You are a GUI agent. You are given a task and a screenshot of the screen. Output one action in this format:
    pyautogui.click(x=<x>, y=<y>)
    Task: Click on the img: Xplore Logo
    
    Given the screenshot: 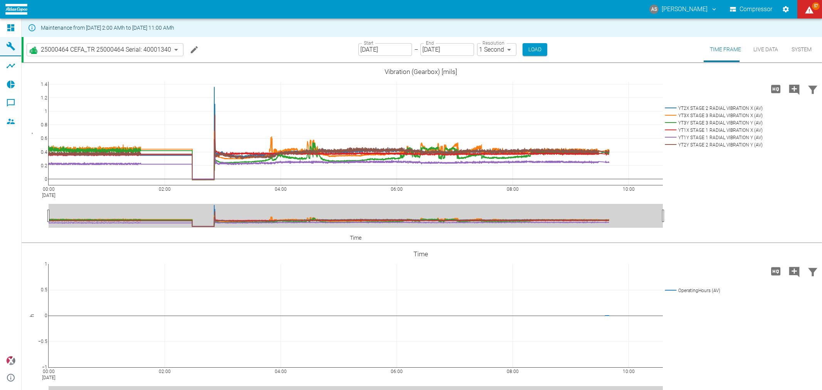 What is the action you would take?
    pyautogui.click(x=11, y=361)
    